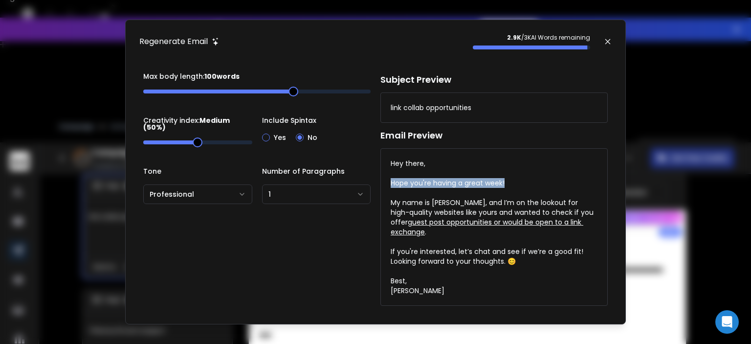  What do you see at coordinates (531, 38) in the screenshot?
I see `p: / 3K AI Words remaining` at bounding box center [531, 38].